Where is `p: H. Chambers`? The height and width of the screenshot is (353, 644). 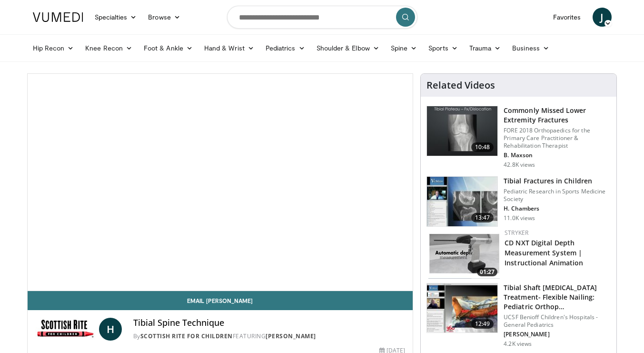 p: H. Chambers is located at coordinates (557, 208).